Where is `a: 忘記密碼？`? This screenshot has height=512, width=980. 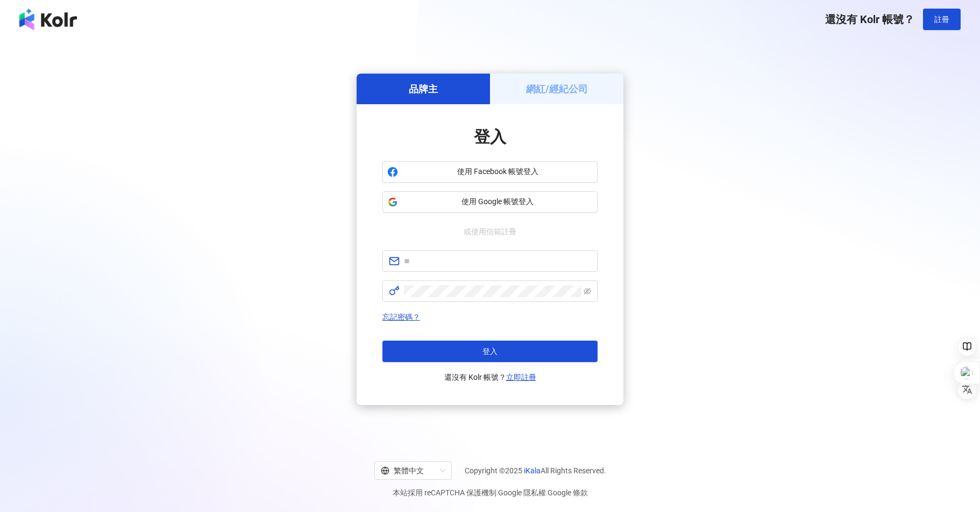 a: 忘記密碼？ is located at coordinates (401, 317).